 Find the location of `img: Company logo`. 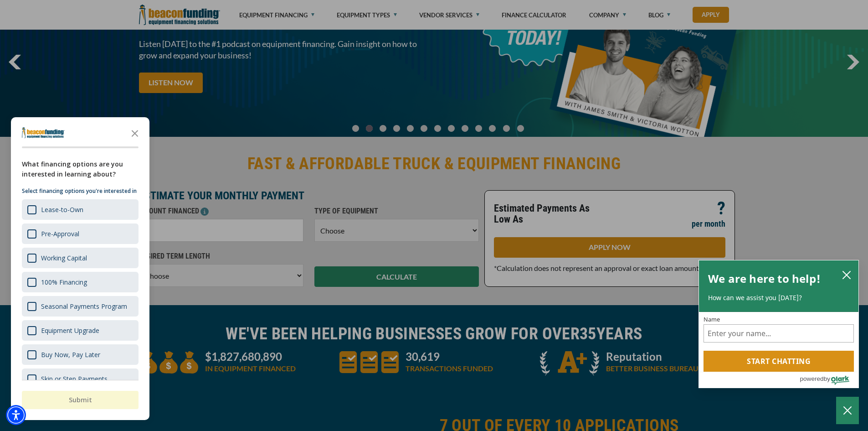

img: Company logo is located at coordinates (43, 133).